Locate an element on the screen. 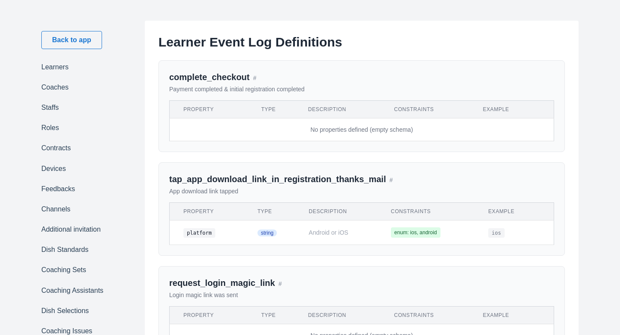 This screenshot has height=335, width=620. a: Coaches is located at coordinates (79, 87).